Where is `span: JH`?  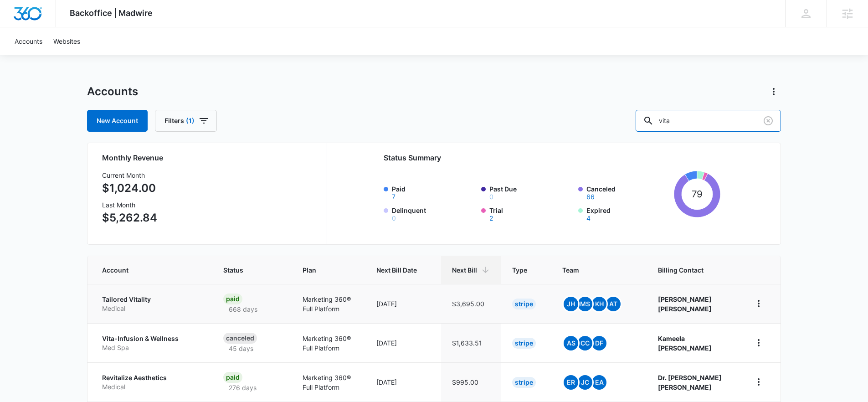 span: JH is located at coordinates (570, 304).